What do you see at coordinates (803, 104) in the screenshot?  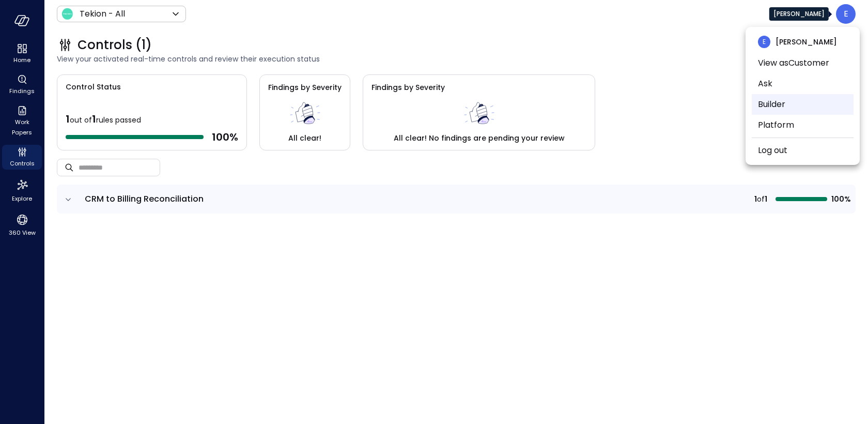 I see `li: Builder` at bounding box center [803, 104].